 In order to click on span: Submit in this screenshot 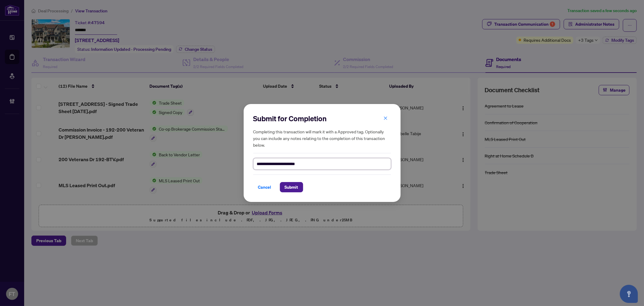, I will do `click(291, 187)`.